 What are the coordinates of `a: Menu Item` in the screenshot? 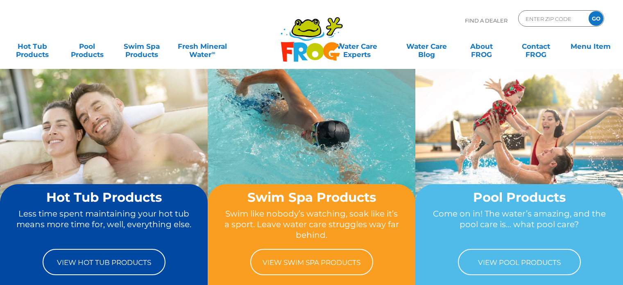 It's located at (590, 46).